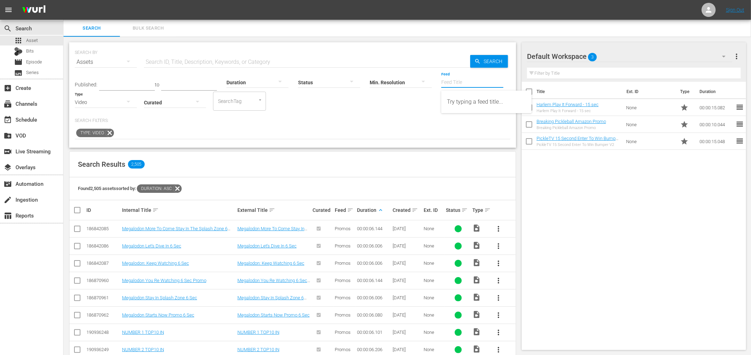 The image size is (751, 355). What do you see at coordinates (160, 298) in the screenshot?
I see `a: Megalodon Stay In Splash Zone 6 Sec` at bounding box center [160, 298].